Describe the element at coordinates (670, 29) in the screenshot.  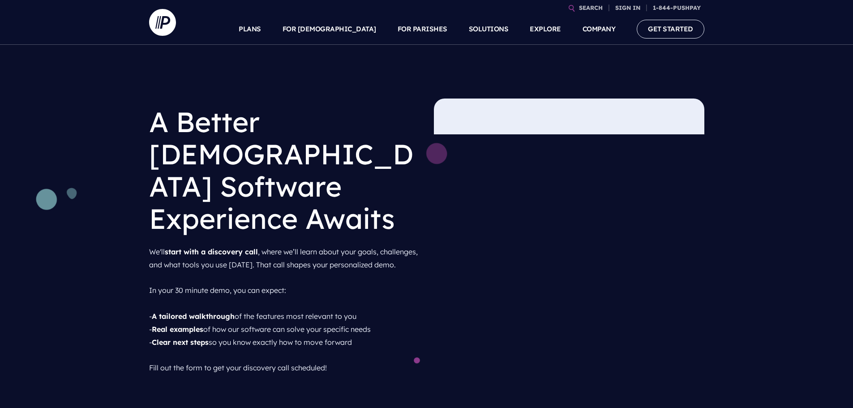
I see `a: GET STARTED` at that location.